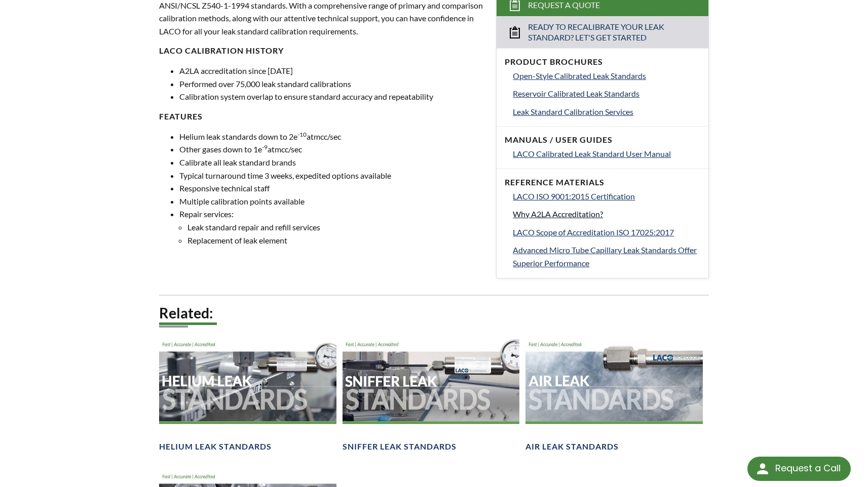 The width and height of the screenshot is (868, 487). What do you see at coordinates (763, 469) in the screenshot?
I see `img: round button` at bounding box center [763, 469].